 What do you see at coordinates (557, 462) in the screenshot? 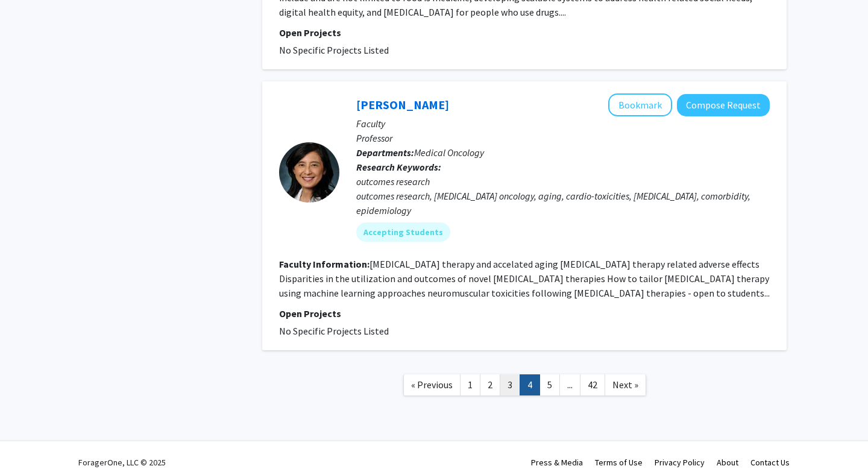
I see `a: Press & Media` at bounding box center [557, 462].